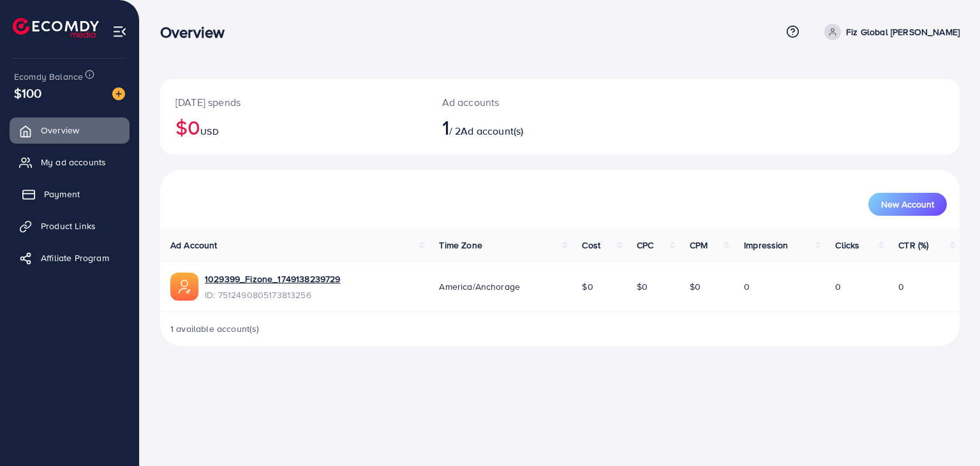  Describe the element at coordinates (591, 245) in the screenshot. I see `span: Cost` at that location.